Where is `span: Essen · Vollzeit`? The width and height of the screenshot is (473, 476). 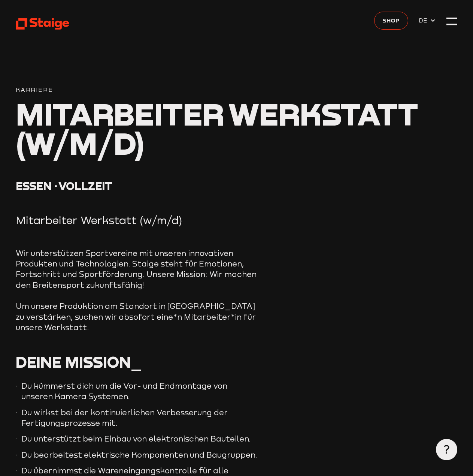 span: Essen · Vollzeit is located at coordinates (64, 185).